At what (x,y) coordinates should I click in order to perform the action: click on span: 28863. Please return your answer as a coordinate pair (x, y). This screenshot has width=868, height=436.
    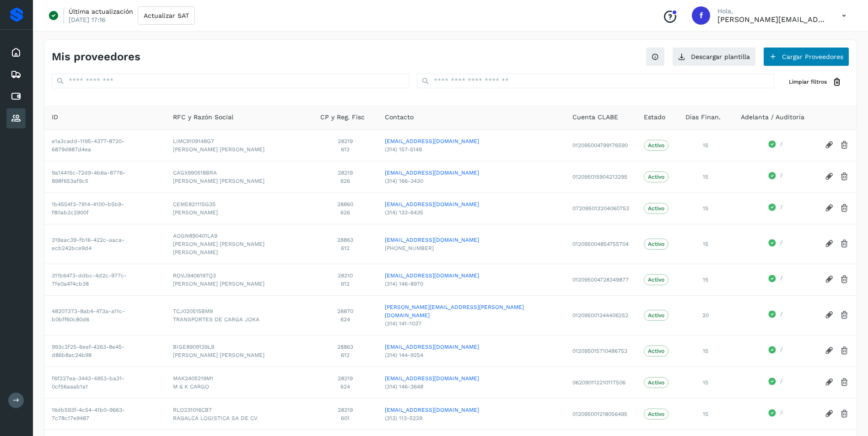
    Looking at the image, I should click on (345, 240).